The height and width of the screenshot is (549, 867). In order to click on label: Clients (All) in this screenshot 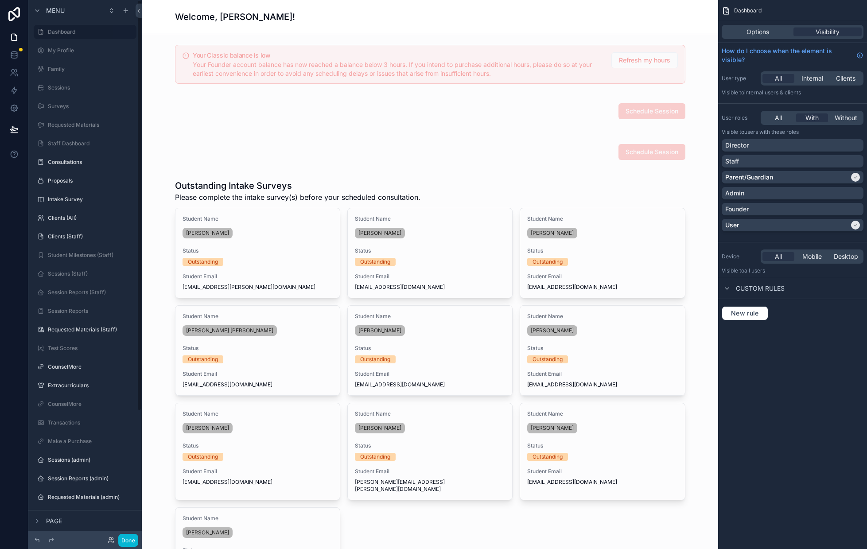, I will do `click(91, 218)`.